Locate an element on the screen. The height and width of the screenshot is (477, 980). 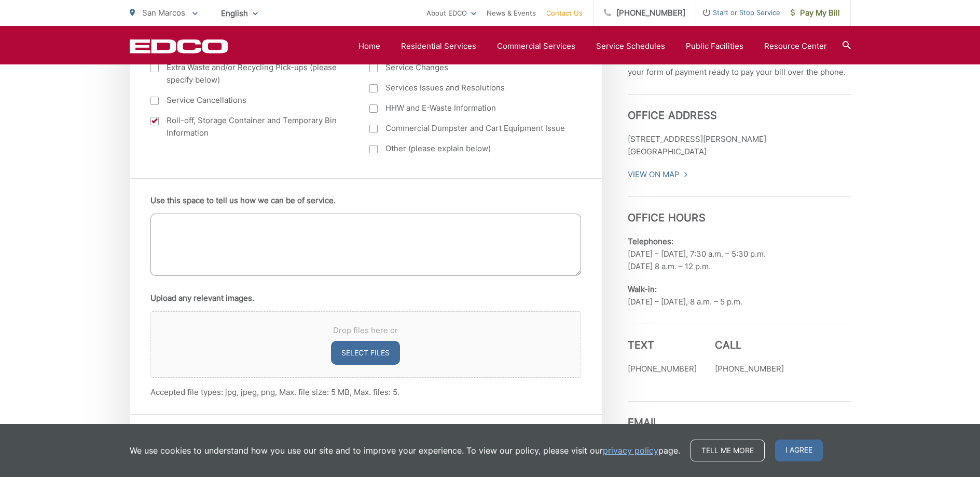
h3: Email is located at coordinates (740, 414).